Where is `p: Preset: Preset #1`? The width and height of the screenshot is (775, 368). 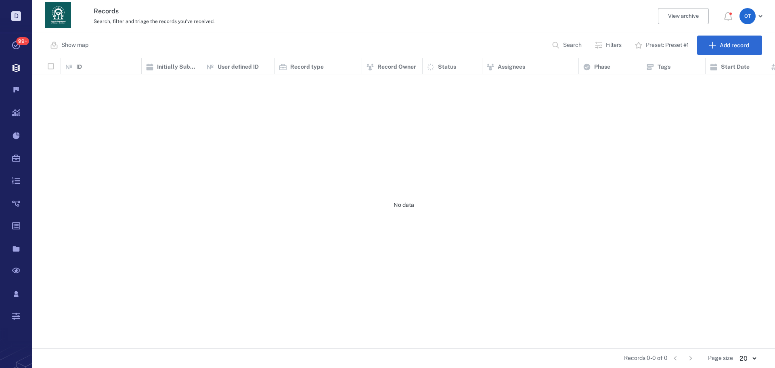
p: Preset: Preset #1 is located at coordinates (667, 45).